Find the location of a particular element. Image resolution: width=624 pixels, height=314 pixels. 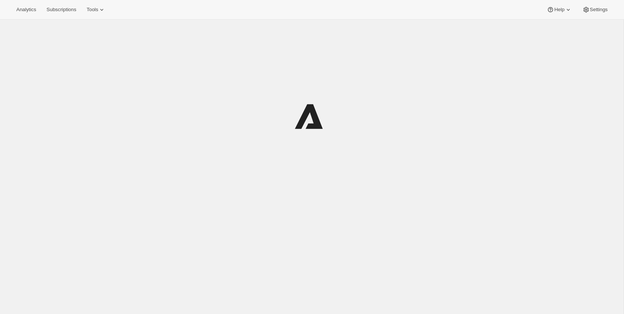

button: Subscriptions is located at coordinates (61, 10).